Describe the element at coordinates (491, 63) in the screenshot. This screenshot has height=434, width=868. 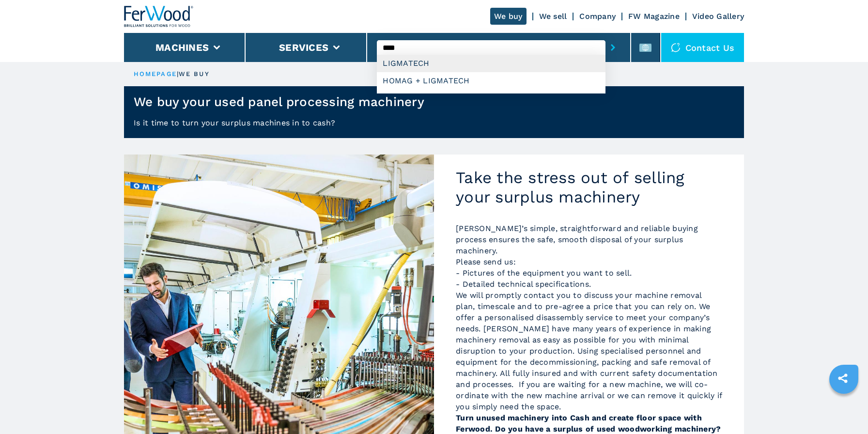
I see `div: LIGMATECH` at that location.